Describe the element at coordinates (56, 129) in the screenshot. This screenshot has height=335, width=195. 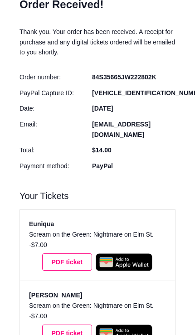
I see `div: Email:` at that location.